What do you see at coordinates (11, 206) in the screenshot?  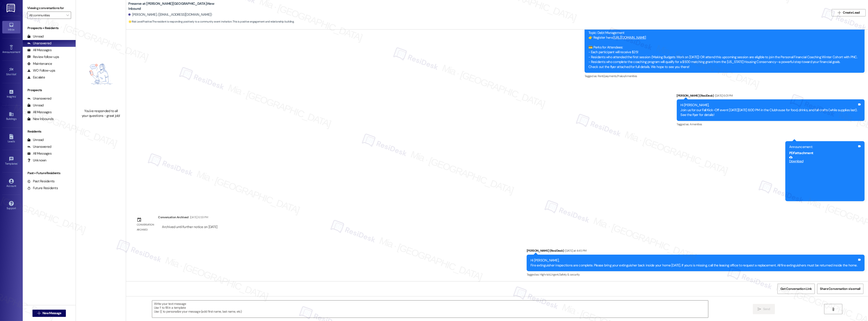 I see `a: Support` at bounding box center [11, 206].